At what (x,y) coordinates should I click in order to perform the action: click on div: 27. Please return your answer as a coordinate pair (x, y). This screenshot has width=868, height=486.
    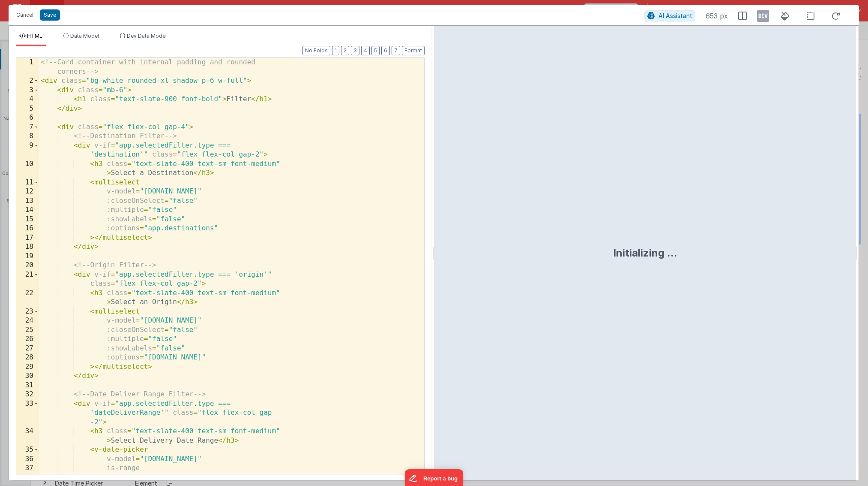
    Looking at the image, I should click on (27, 349).